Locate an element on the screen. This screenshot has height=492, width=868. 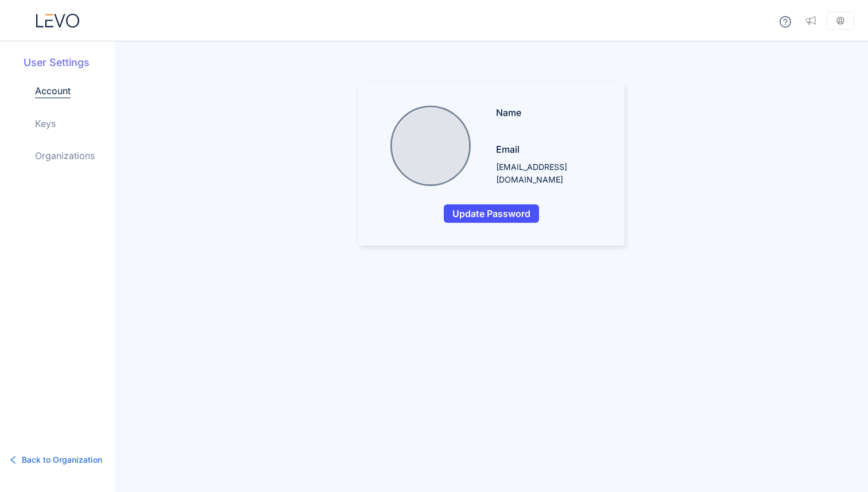
button: Update Password is located at coordinates (491, 213).